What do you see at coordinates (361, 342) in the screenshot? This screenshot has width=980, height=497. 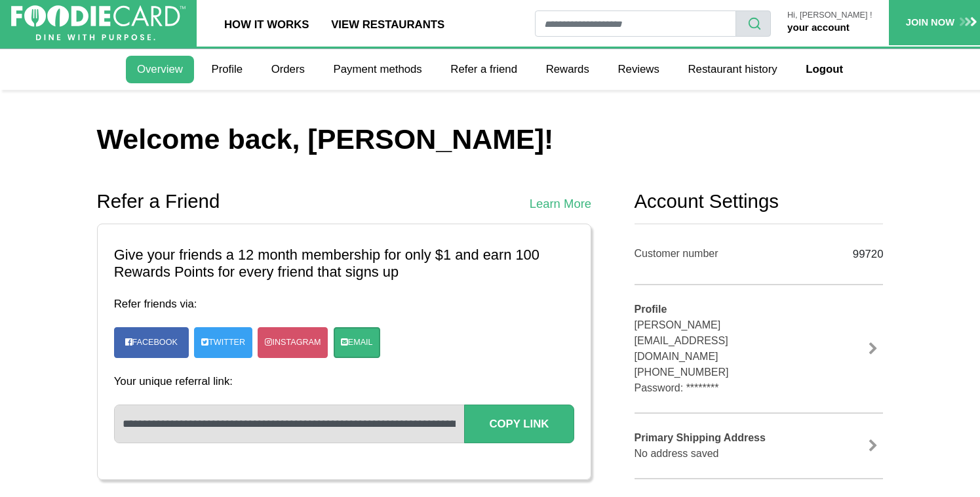 I see `span: Email` at bounding box center [361, 342].